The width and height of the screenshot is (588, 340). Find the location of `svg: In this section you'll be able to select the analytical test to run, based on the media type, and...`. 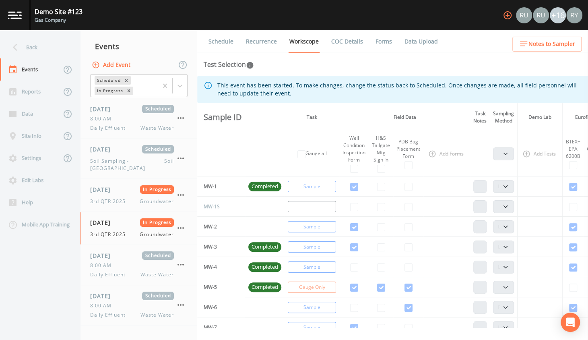

svg: In this section you'll be able to select the analytical test to run, based on the media type, and... is located at coordinates (250, 65).